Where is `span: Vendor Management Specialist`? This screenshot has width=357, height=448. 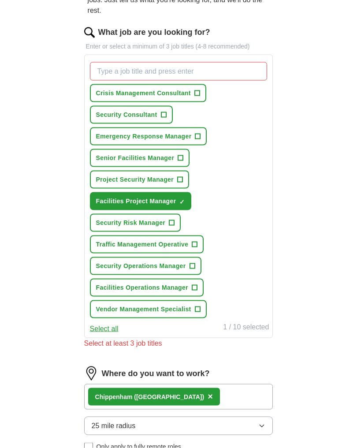 span: Vendor Management Specialist is located at coordinates (144, 309).